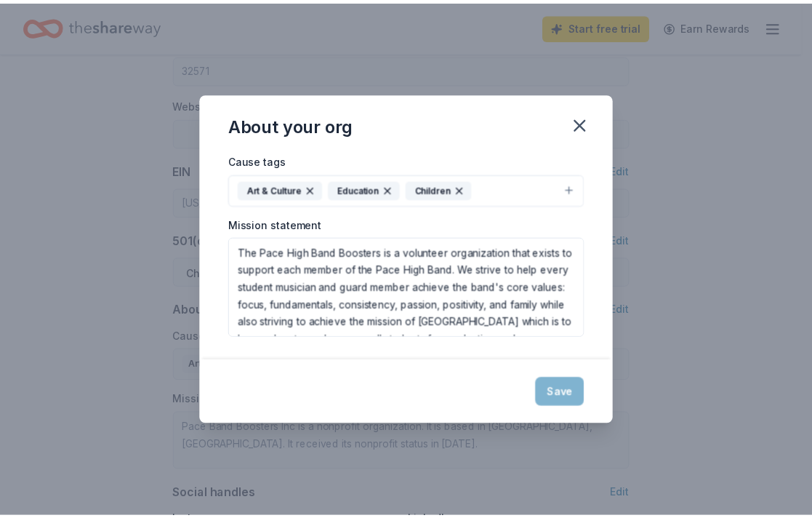 Image resolution: width=812 pixels, height=518 pixels. I want to click on div: Art & Culture, so click(283, 190).